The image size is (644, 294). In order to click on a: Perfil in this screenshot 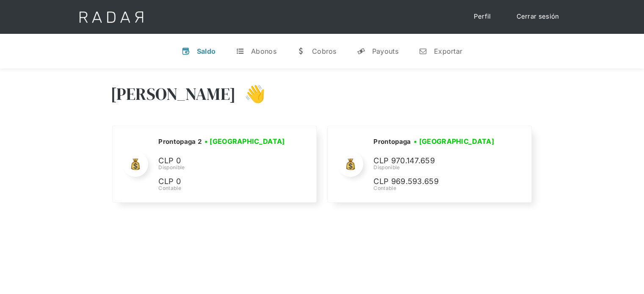, I will do `click(482, 16)`.